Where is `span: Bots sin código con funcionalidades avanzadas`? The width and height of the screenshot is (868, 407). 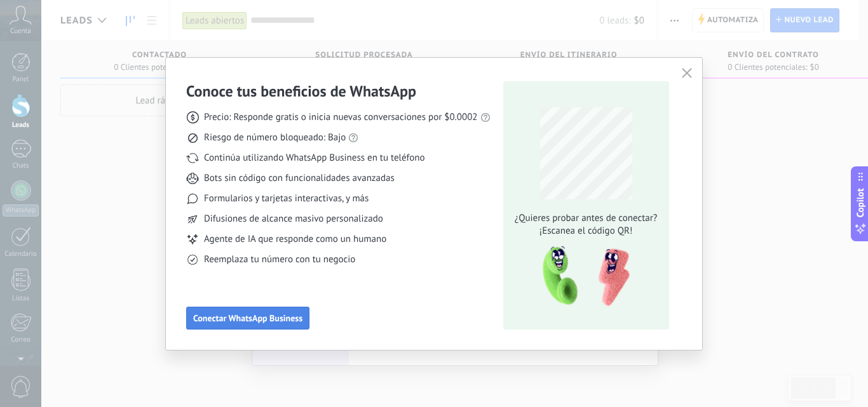 span: Bots sin código con funcionalidades avanzadas is located at coordinates (299, 179).